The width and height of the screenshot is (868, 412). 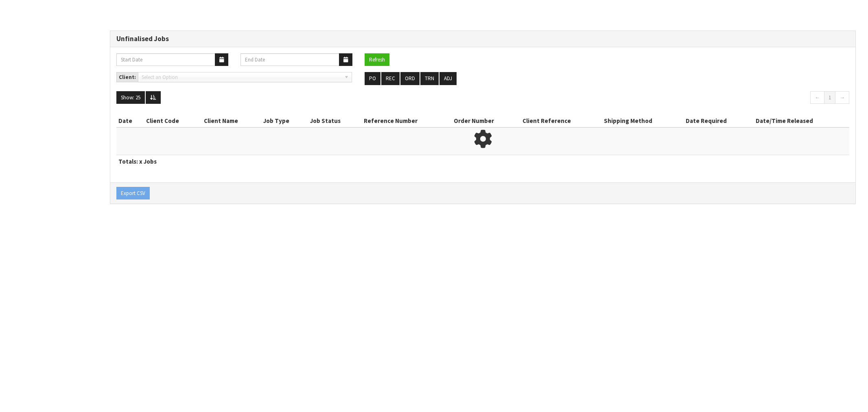 I want to click on th: Order Number, so click(x=486, y=121).